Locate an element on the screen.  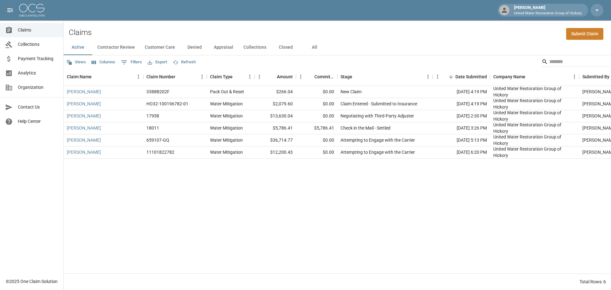
span: Payment Tracking is located at coordinates (38, 59).